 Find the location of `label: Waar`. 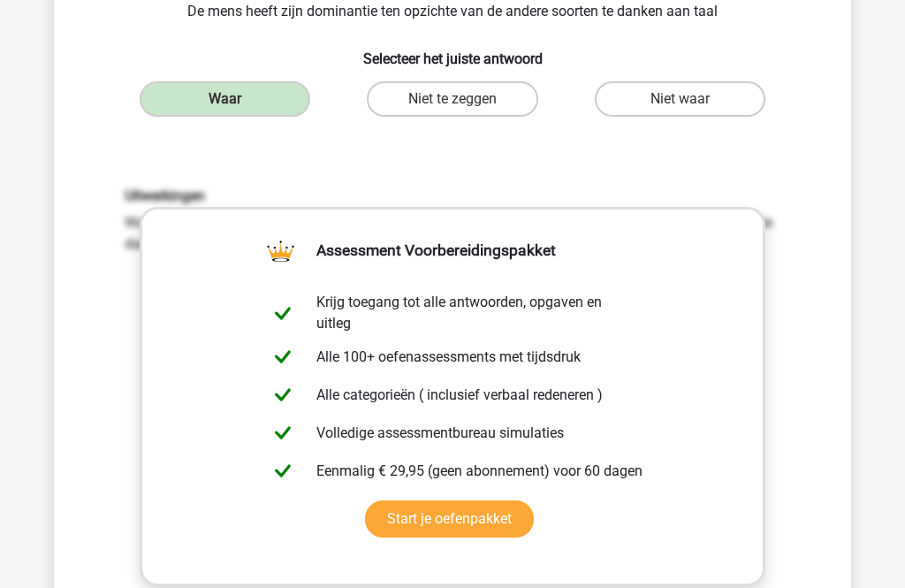

label: Waar is located at coordinates (225, 100).